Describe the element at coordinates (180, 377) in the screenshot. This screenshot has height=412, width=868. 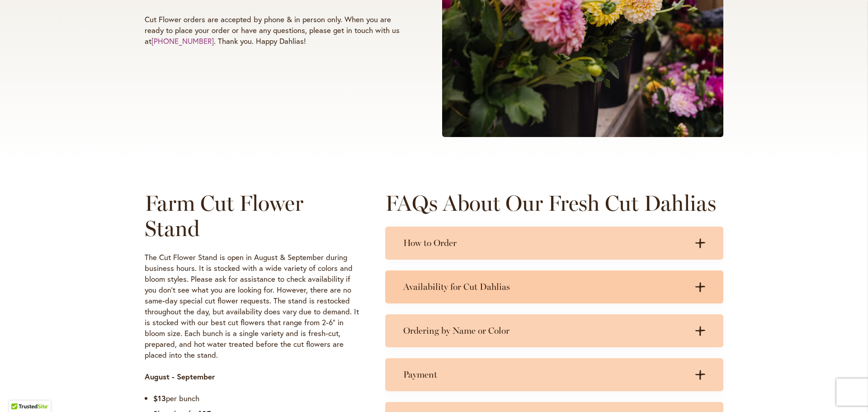
I see `strong: August - September` at that location.